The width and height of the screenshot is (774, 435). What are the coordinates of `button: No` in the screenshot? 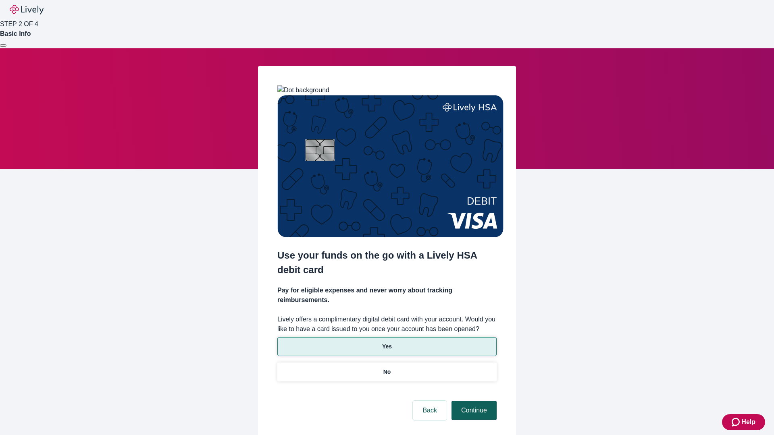 It's located at (387, 372).